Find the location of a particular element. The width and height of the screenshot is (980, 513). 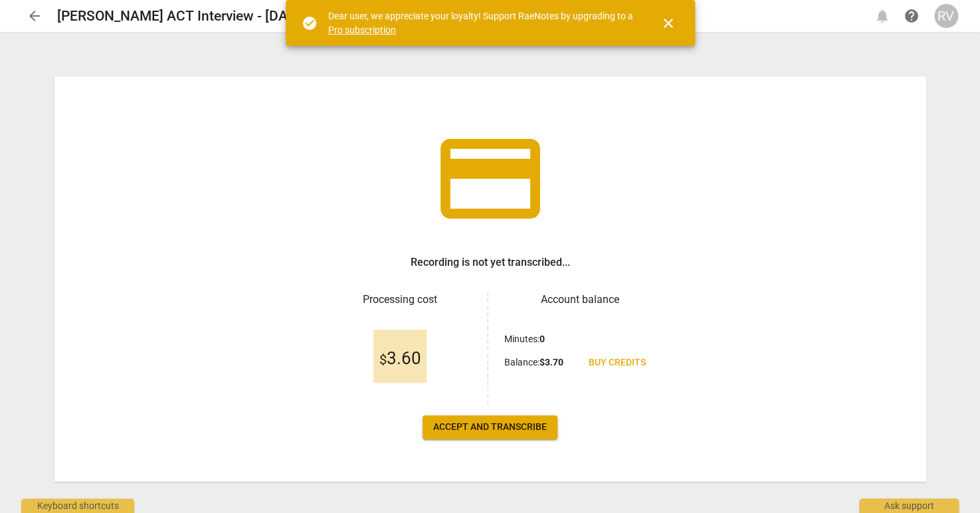

a: Pro subscription is located at coordinates (362, 30).